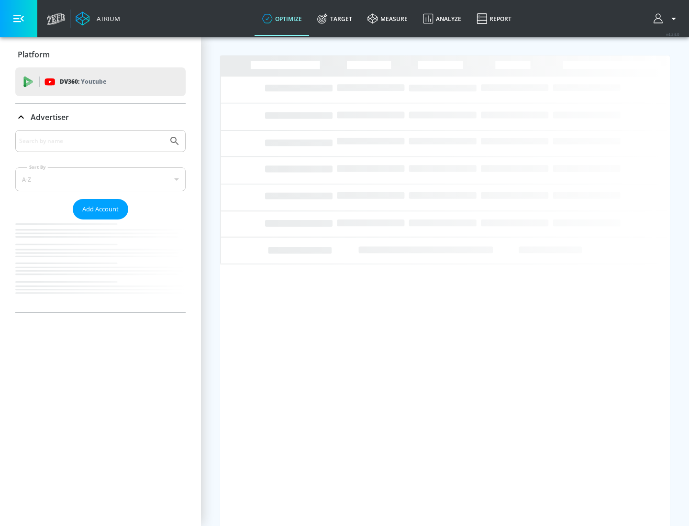  I want to click on button: Add Account, so click(100, 209).